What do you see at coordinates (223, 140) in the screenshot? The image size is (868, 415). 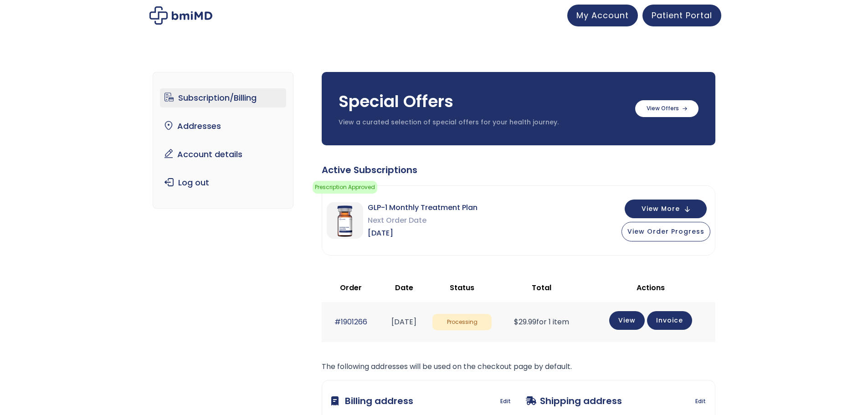 I see `nav: Account pages` at bounding box center [223, 140].